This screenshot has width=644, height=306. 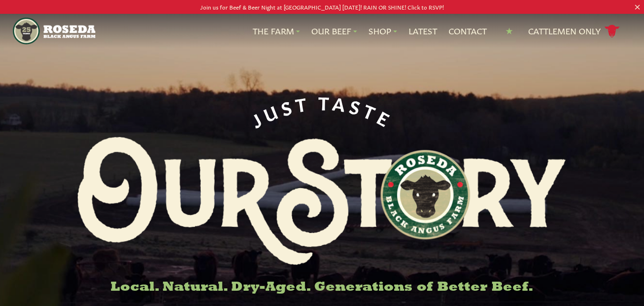 What do you see at coordinates (340, 103) in the screenshot?
I see `span: A` at bounding box center [340, 103].